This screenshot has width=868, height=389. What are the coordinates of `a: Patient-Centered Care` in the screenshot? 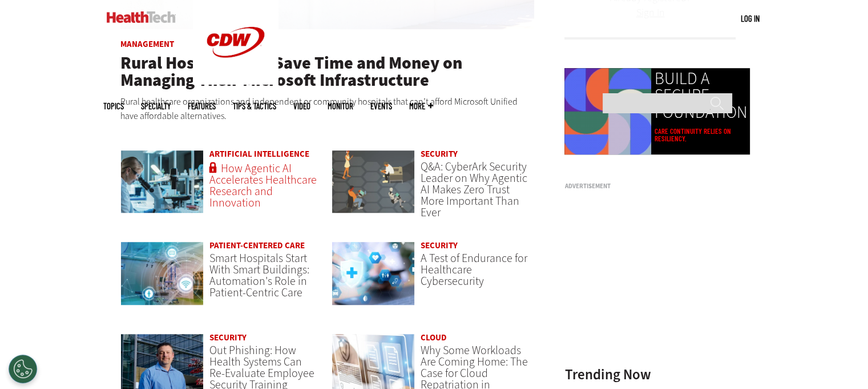 It's located at (257, 245).